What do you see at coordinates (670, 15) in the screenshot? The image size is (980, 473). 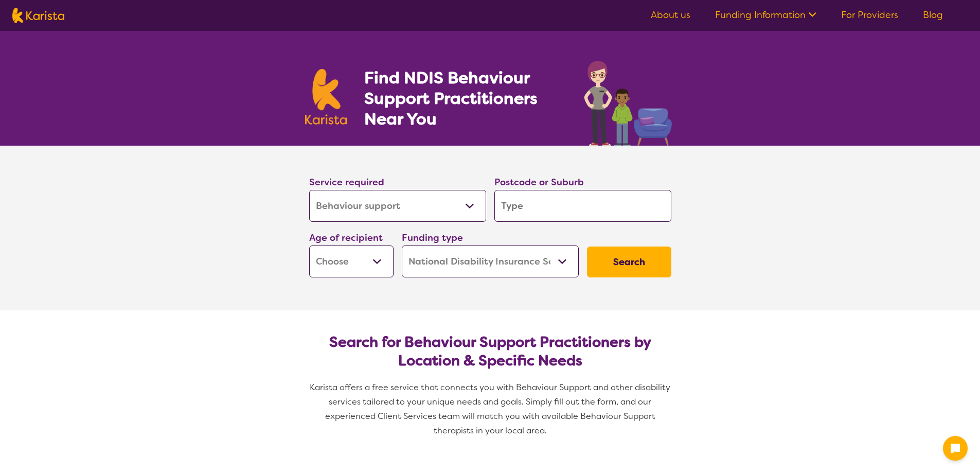 I see `a: About us` at bounding box center [670, 15].